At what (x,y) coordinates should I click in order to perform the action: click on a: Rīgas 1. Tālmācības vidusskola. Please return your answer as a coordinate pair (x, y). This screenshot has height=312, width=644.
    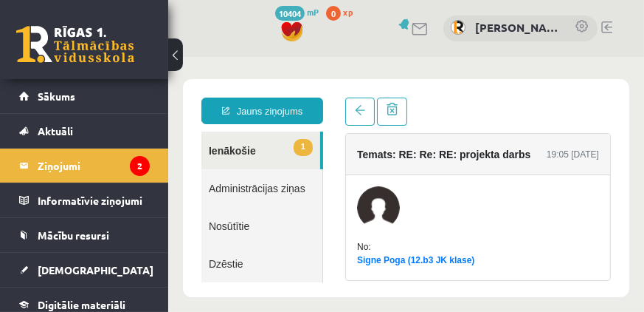
    Looking at the image, I should click on (76, 44).